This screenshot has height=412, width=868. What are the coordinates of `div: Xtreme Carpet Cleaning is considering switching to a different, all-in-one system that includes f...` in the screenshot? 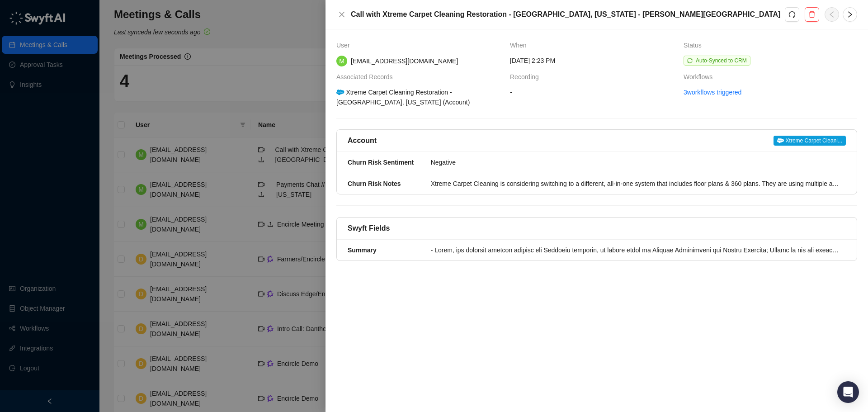 It's located at (636, 184).